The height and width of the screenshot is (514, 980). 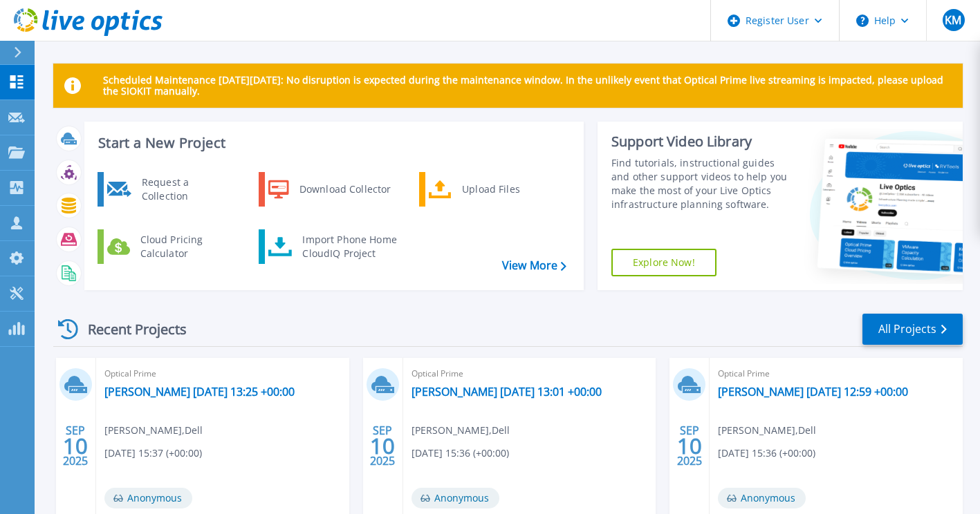 What do you see at coordinates (344, 190) in the screenshot?
I see `div: Download Collector` at bounding box center [344, 190].